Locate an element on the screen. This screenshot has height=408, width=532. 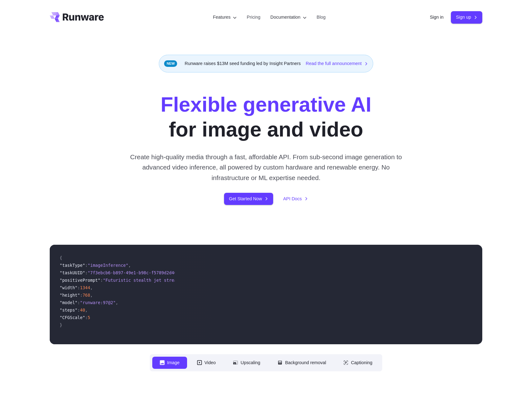
span: "model" is located at coordinates (68, 303).